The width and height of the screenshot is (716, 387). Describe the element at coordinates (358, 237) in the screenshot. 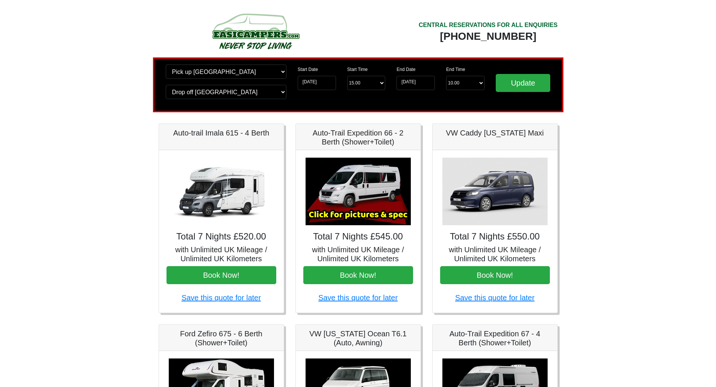

I see `h4: Total 7 Nights £545.00` at that location.